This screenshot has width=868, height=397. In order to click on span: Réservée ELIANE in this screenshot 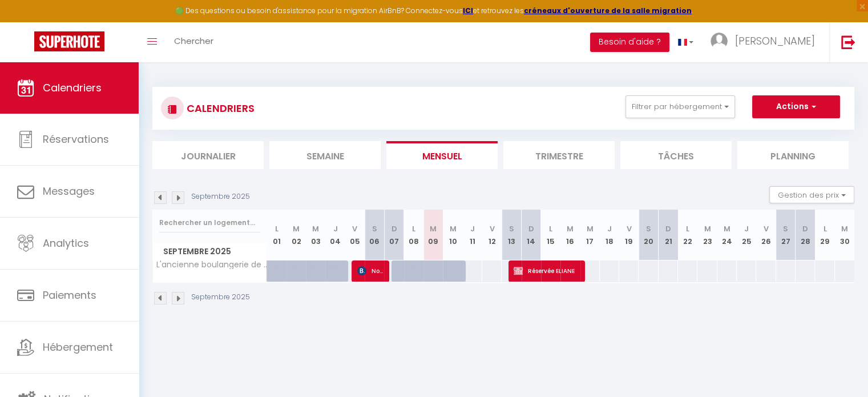, I will do `click(546, 270)`.